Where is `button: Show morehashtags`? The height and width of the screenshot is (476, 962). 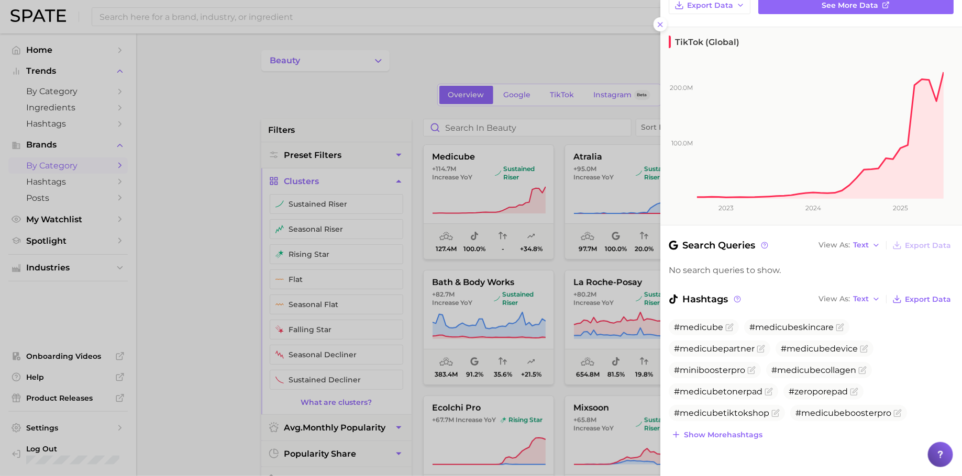
button: Show morehashtags is located at coordinates (717, 435).